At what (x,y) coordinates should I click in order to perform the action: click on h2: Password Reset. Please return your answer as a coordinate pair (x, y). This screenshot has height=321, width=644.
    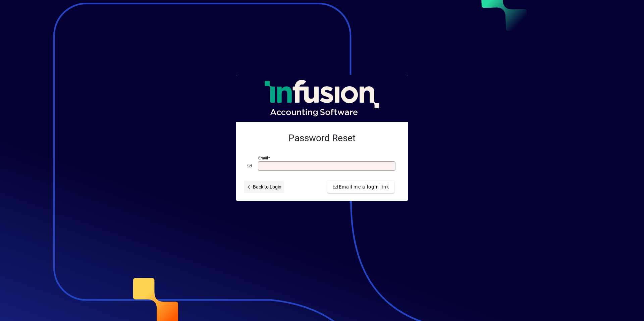
    Looking at the image, I should click on (322, 138).